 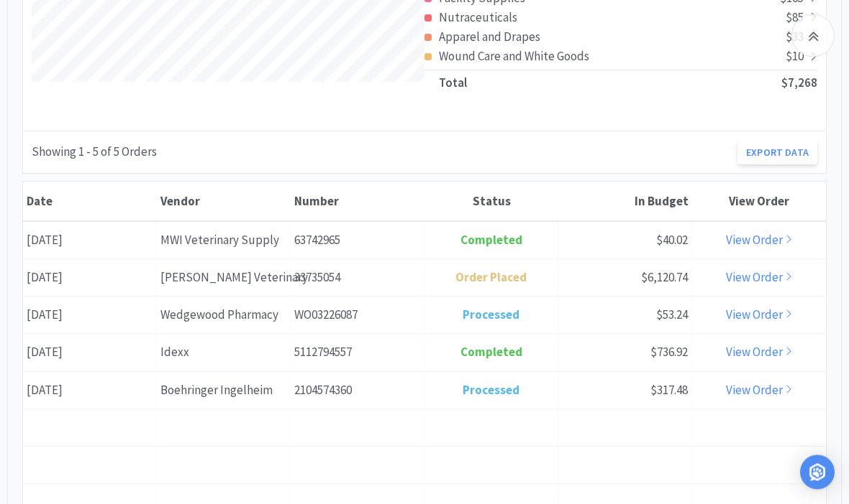 I want to click on div: 33735054, so click(x=357, y=278).